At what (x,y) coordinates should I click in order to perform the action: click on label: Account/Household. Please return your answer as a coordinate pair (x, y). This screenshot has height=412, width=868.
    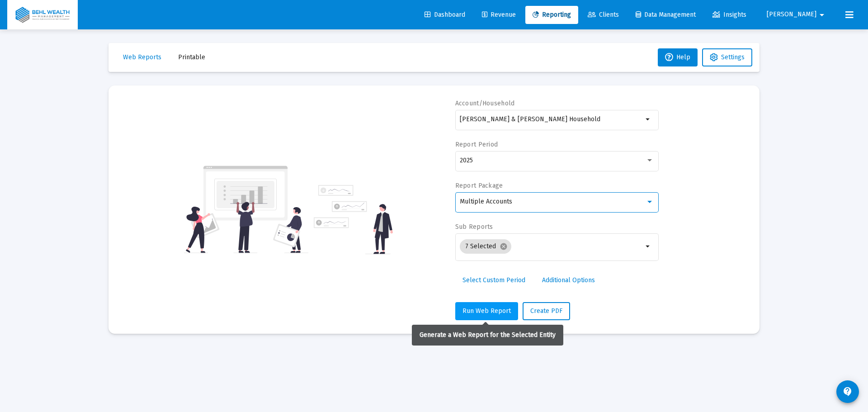
    Looking at the image, I should click on (485, 103).